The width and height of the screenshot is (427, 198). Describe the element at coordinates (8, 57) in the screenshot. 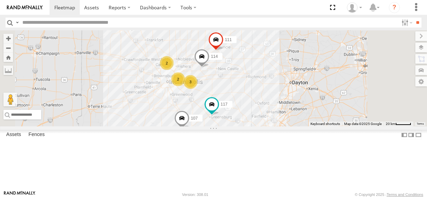

I see `button: Zoom Home` at that location.